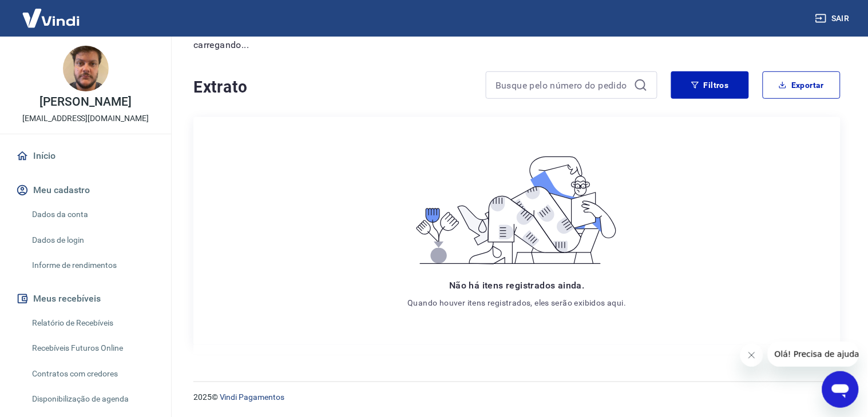 The width and height of the screenshot is (868, 417). I want to click on p: Quando houver itens registrados, eles serão exibidos aqui., so click(517, 303).